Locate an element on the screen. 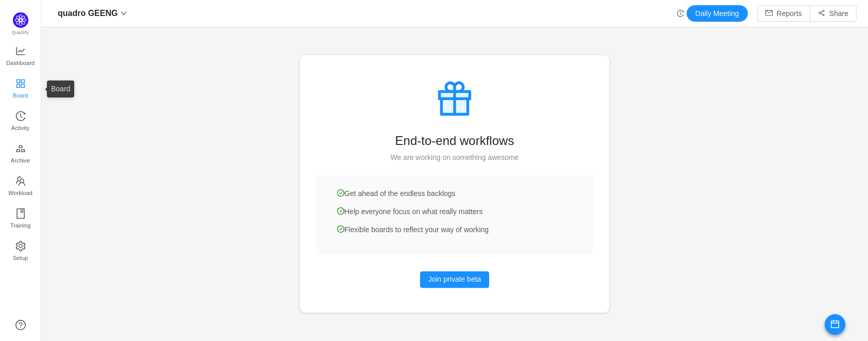  i: icon: setting is located at coordinates (21, 246).